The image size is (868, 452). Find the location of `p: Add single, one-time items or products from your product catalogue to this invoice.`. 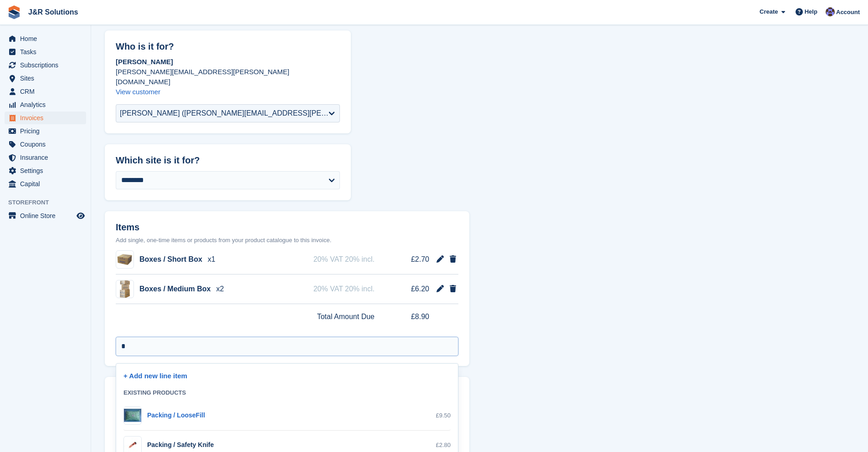

p: Add single, one-time items or products from your product catalogue to this invoice. is located at coordinates (287, 240).